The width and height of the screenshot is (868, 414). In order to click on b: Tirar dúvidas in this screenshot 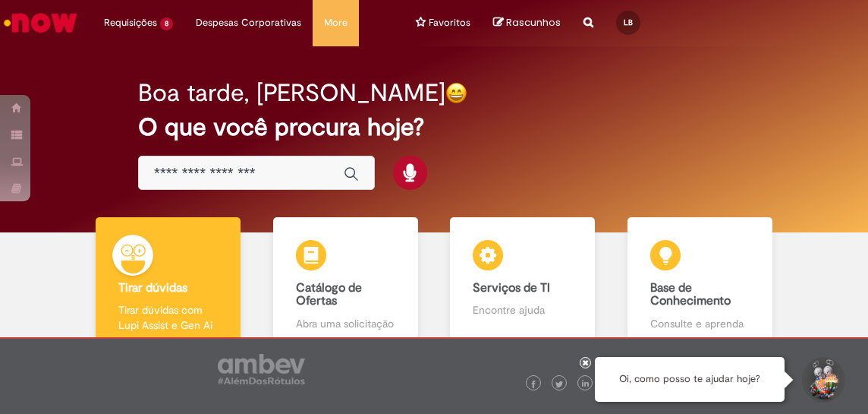, I will do `click(153, 287)`.